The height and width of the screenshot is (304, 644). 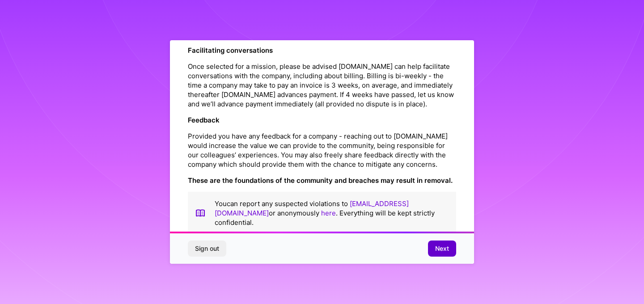 What do you see at coordinates (231, 50) in the screenshot?
I see `strong: Facilitating conversations` at bounding box center [231, 50].